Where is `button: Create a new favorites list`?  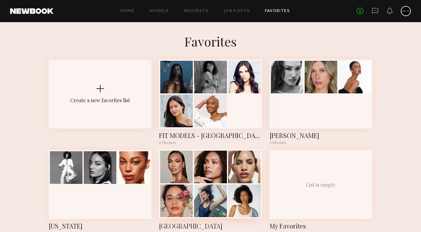 button: Create a new favorites list is located at coordinates (100, 105).